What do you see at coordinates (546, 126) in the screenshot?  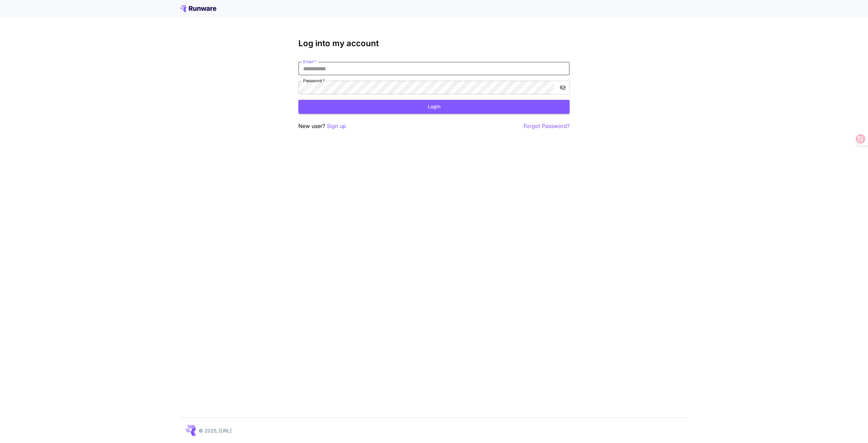 I see `button: Forgot Password?` at bounding box center [546, 126].